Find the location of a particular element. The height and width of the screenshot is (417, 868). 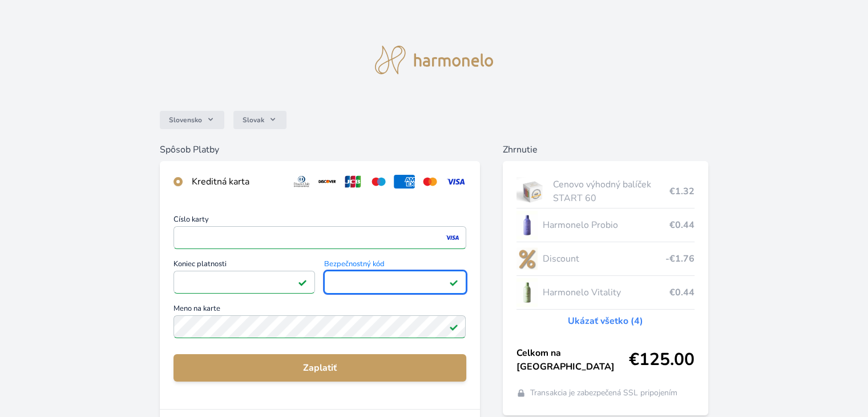

button: Slovak is located at coordinates (260, 120).